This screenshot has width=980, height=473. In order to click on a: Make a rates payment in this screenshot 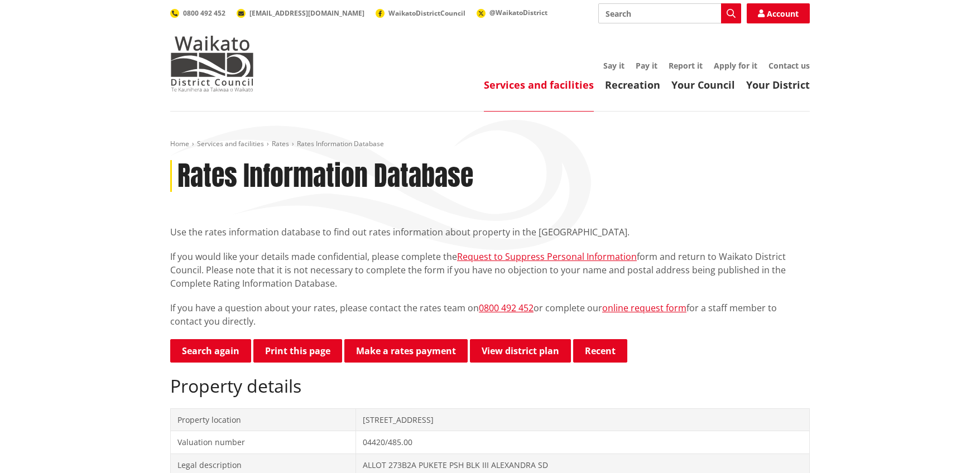, I will do `click(406, 351)`.